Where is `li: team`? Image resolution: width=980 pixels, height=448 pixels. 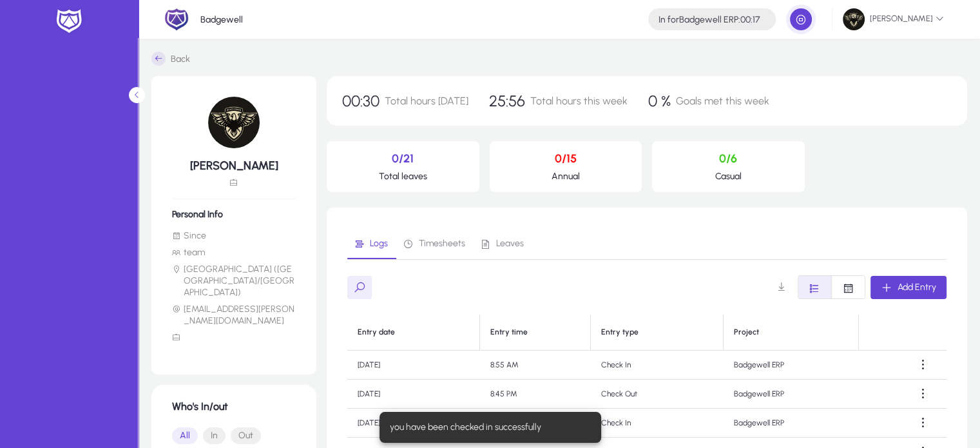 li: team is located at coordinates (234, 253).